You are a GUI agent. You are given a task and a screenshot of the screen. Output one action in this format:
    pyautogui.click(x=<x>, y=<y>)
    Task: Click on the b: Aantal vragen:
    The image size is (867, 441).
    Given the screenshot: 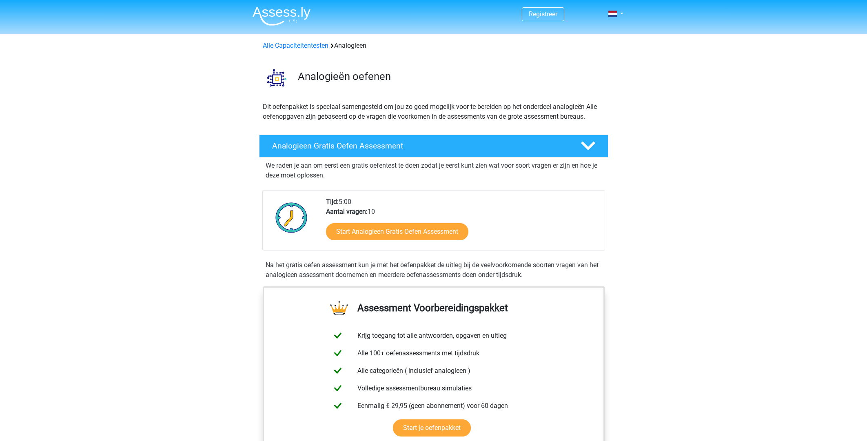 What is the action you would take?
    pyautogui.click(x=347, y=211)
    